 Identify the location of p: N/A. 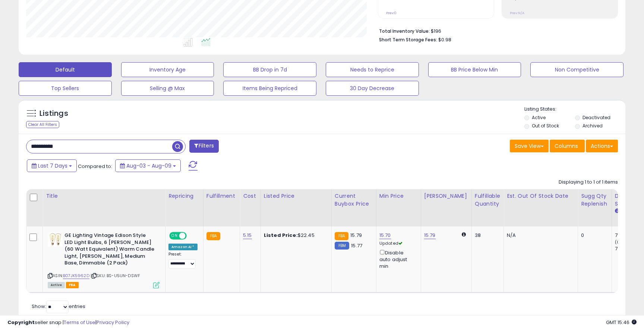
(539, 236).